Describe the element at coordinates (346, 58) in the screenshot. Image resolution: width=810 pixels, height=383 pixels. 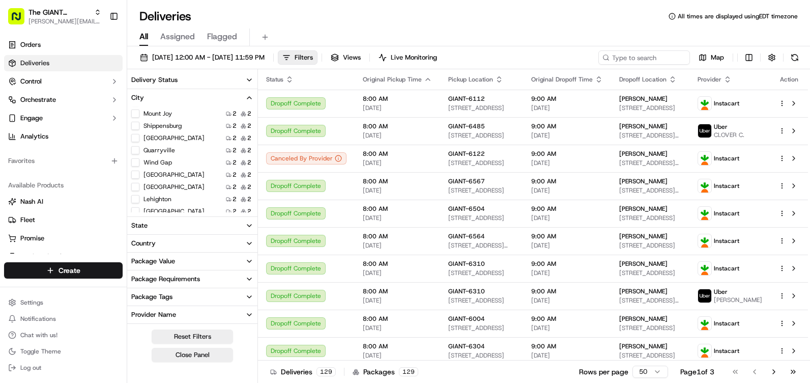
I see `button: Views` at that location.